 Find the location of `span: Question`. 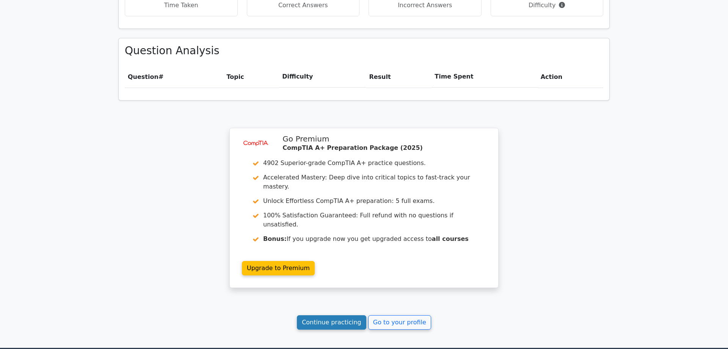

span: Question is located at coordinates (143, 77).